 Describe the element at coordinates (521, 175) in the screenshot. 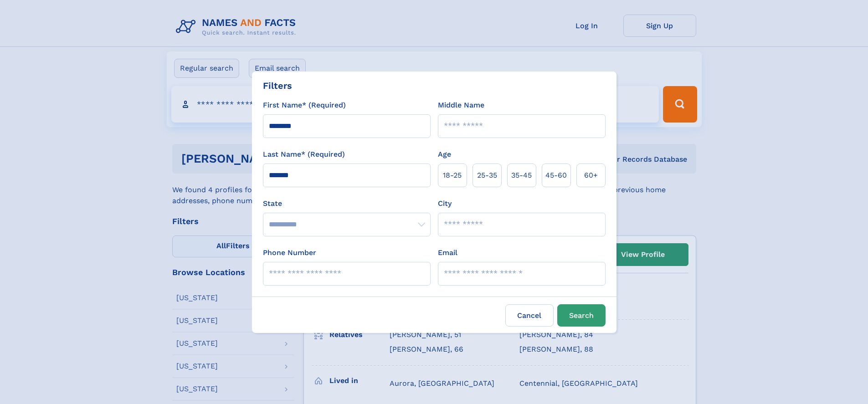

I see `span: 35‑45` at that location.